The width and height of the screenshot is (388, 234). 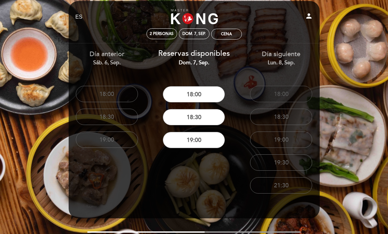 I want to click on button: 21:30, so click(x=281, y=185).